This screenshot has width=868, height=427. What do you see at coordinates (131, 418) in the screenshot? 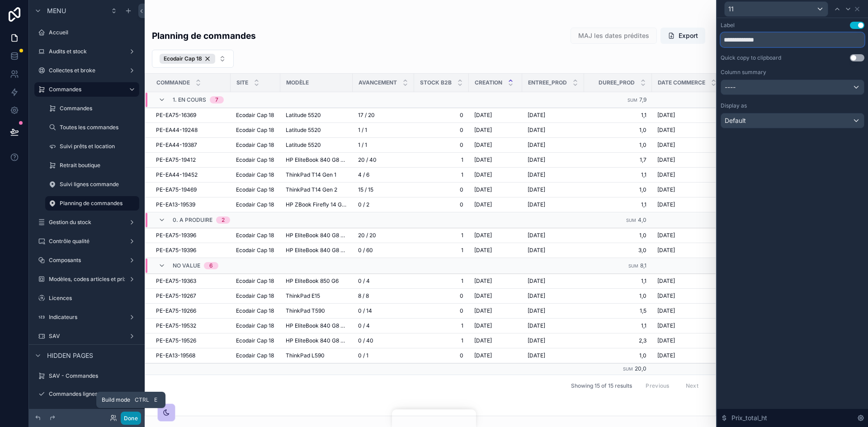
I see `button: Done` at bounding box center [131, 418].